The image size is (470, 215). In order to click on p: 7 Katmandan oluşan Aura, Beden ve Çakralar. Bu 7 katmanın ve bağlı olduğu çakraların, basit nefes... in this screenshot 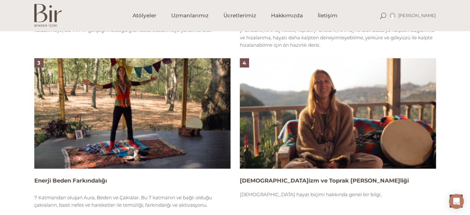, I will do `click(132, 201)`.